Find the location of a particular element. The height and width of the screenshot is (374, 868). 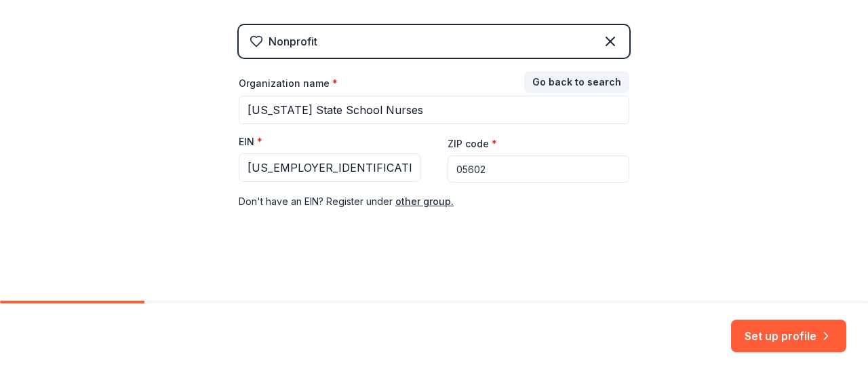

div: Nonprofit is located at coordinates (293, 41).